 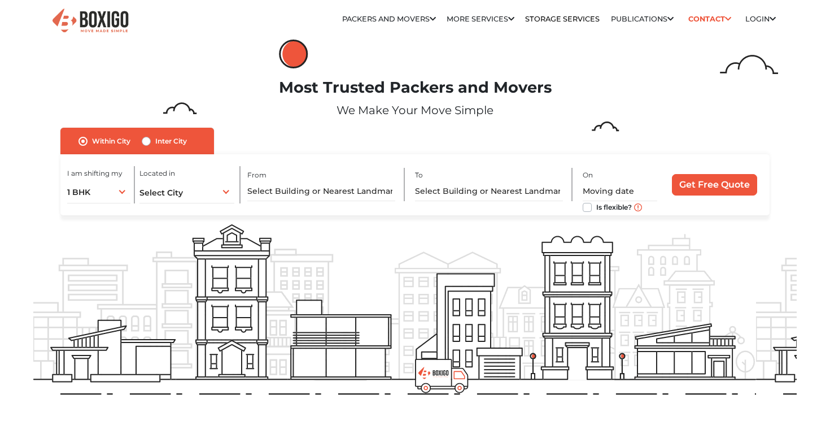 What do you see at coordinates (709, 19) in the screenshot?
I see `a: Contact` at bounding box center [709, 19].